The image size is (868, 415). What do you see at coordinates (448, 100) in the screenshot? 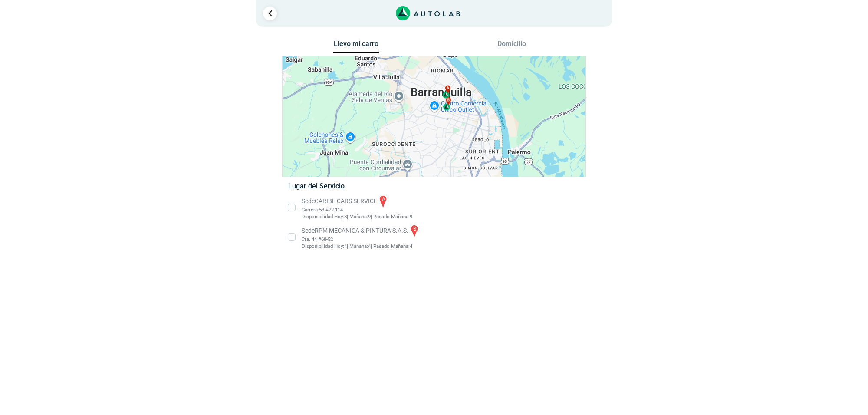
I see `span: b` at bounding box center [448, 100].